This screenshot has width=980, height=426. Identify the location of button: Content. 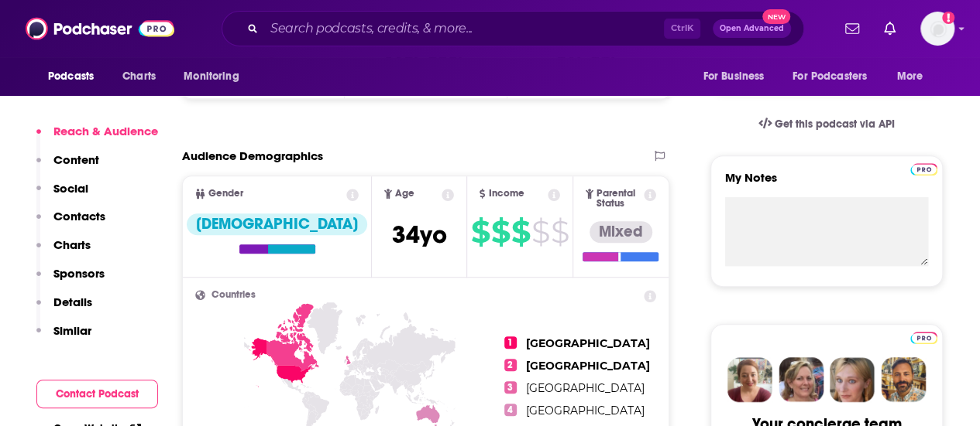
(67, 166).